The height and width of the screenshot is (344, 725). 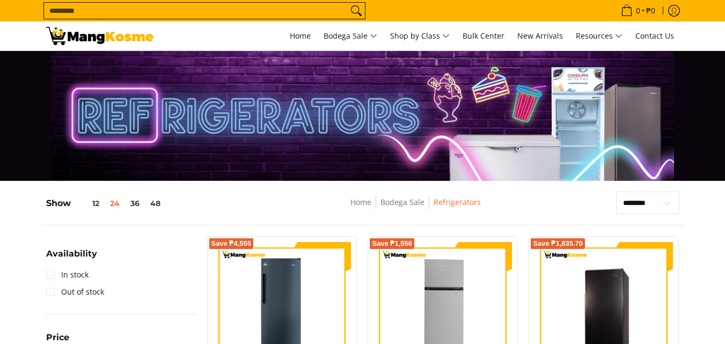 What do you see at coordinates (422, 36) in the screenshot?
I see `nav: Main Menu` at bounding box center [422, 36].